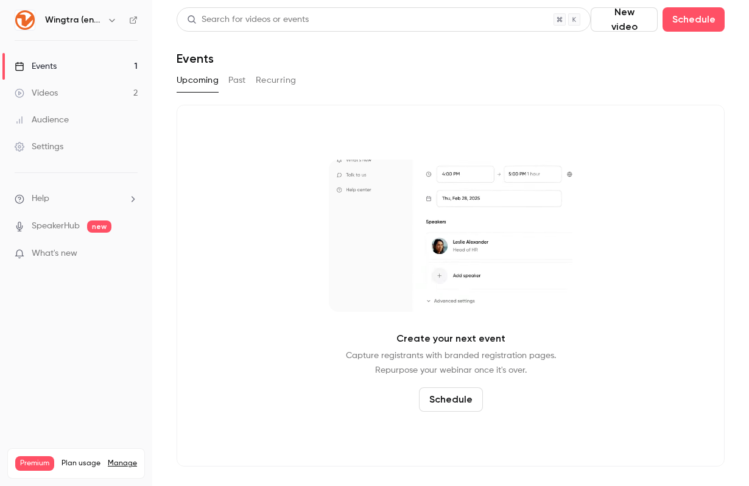  What do you see at coordinates (35, 66) in the screenshot?
I see `div: Events` at bounding box center [35, 66].